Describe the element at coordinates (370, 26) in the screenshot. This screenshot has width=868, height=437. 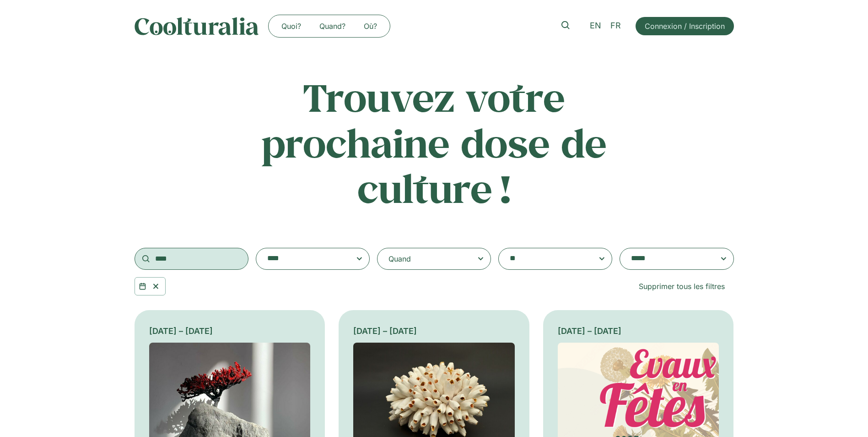
I see `a: Où?` at that location.